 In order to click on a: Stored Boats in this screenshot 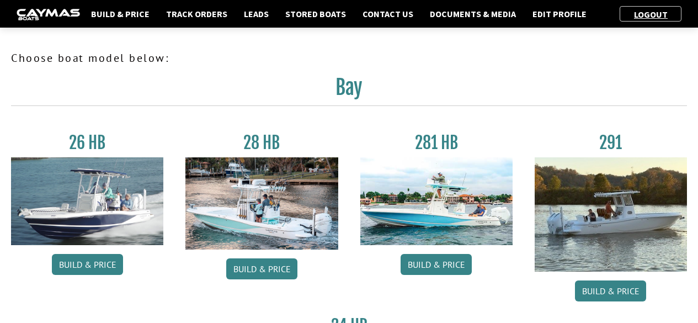, I will do `click(315, 14)`.